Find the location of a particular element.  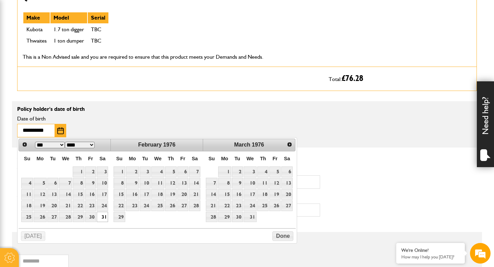

a: 28 is located at coordinates (194, 205).